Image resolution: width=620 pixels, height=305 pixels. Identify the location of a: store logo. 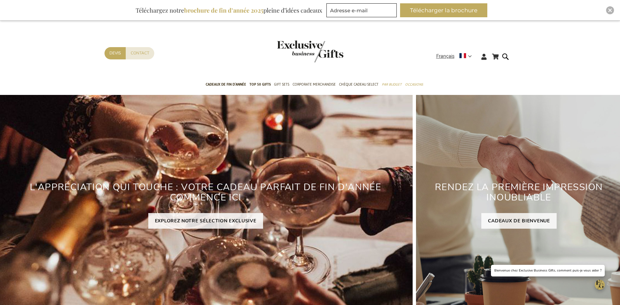
(293, 51).